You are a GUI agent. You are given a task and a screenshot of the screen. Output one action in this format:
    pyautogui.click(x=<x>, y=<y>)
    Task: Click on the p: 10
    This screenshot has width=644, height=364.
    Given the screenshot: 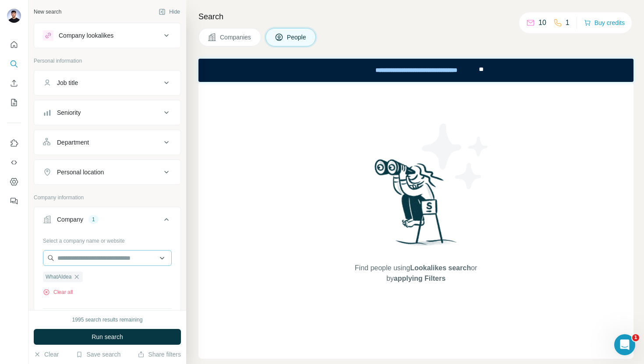 What is the action you would take?
    pyautogui.click(x=542, y=23)
    